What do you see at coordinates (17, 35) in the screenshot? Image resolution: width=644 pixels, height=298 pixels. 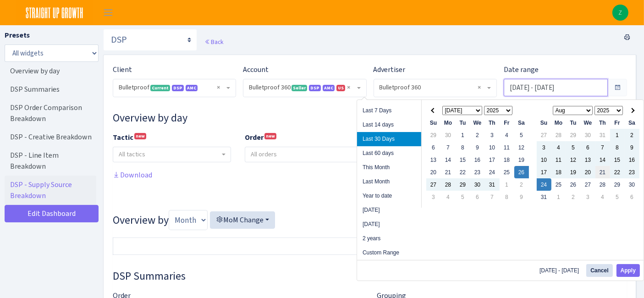 I see `label: Presets` at bounding box center [17, 35].